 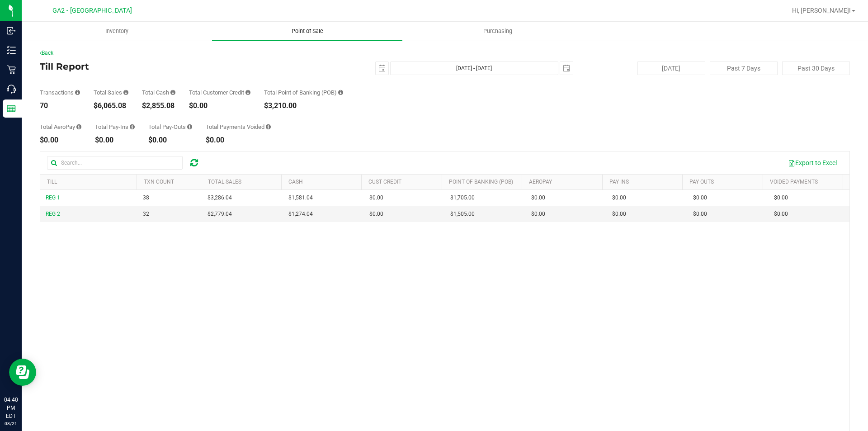 What do you see at coordinates (146, 198) in the screenshot?
I see `span: 38` at bounding box center [146, 198].